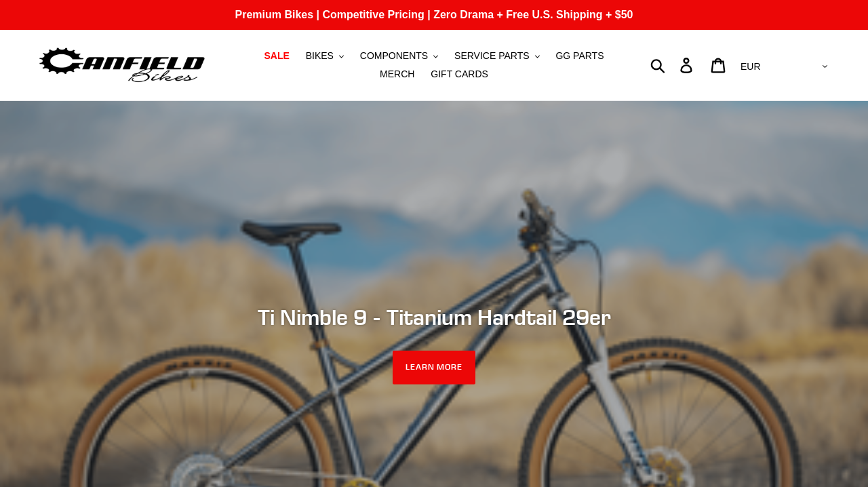  I want to click on span: SERVICE PARTS, so click(491, 55).